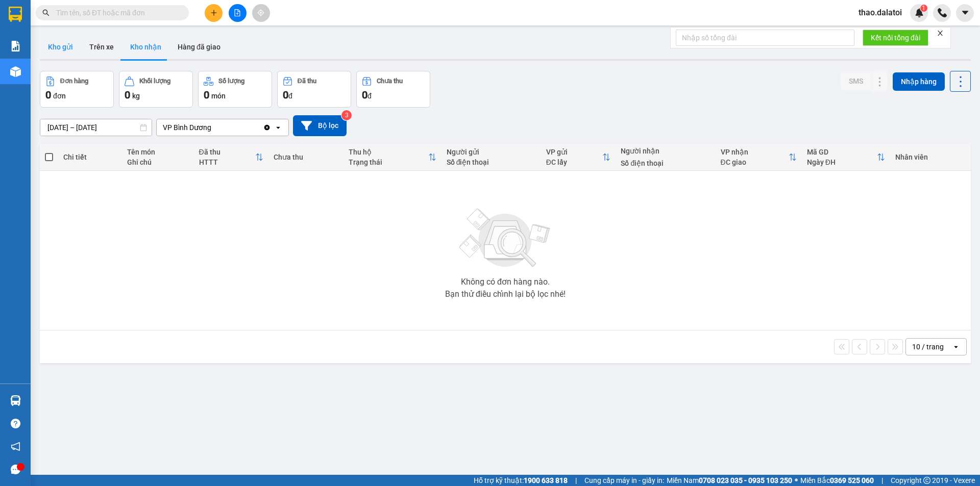  I want to click on div: Trạng thái, so click(388, 162).